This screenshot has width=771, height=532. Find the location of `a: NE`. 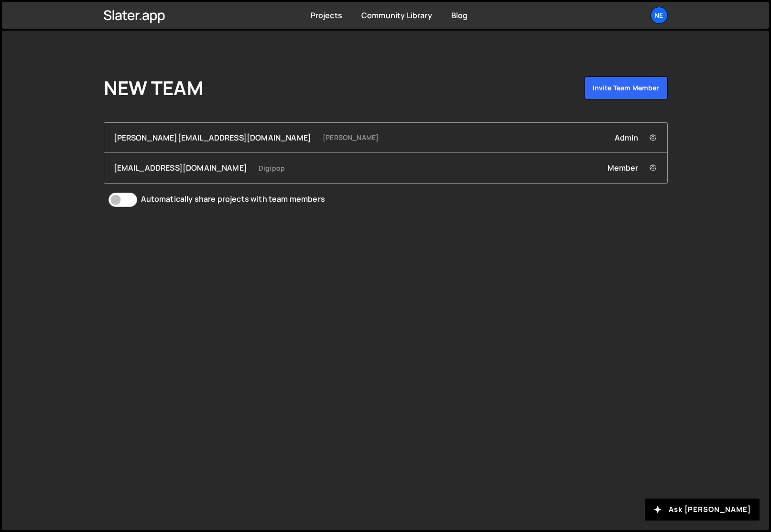

a: NE is located at coordinates (659, 15).